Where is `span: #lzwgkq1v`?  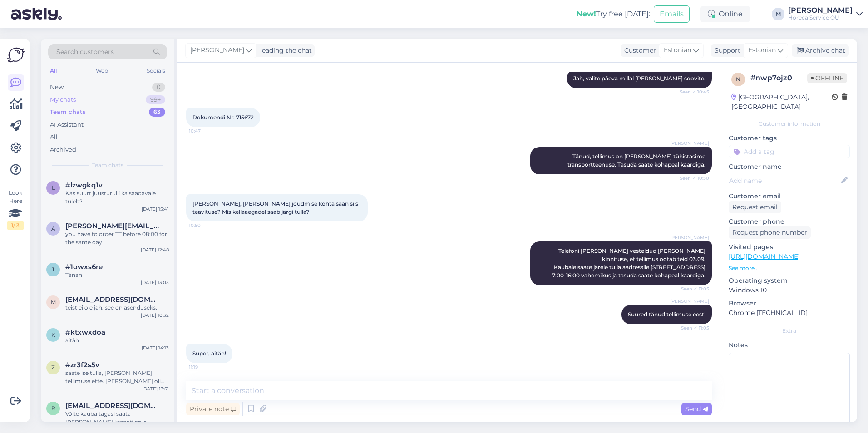
span: #lzwgkq1v is located at coordinates (84, 185).